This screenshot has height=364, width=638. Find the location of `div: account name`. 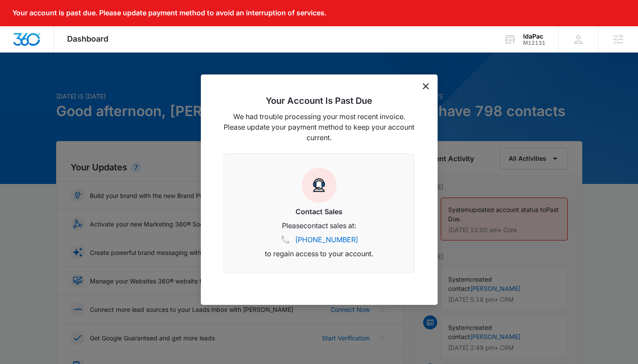

div: account name is located at coordinates (534, 36).